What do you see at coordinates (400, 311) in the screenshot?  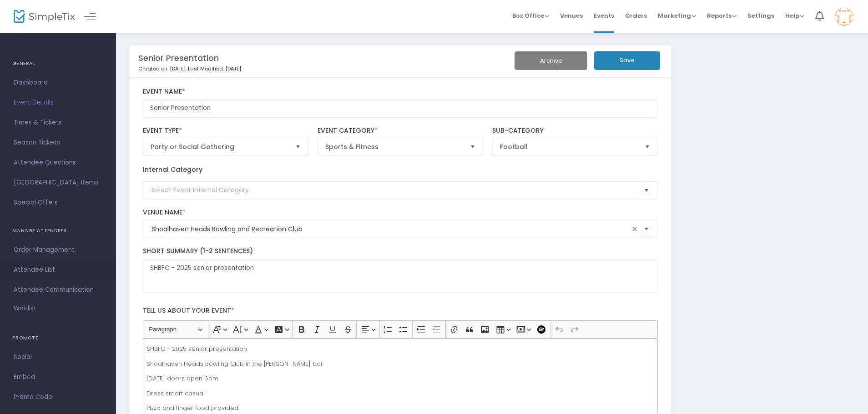 I see `label: Tell us about your event` at bounding box center [400, 311].